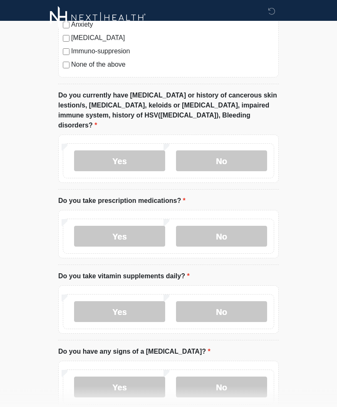 Image resolution: width=337 pixels, height=407 pixels. I want to click on label: None of the above, so click(173, 65).